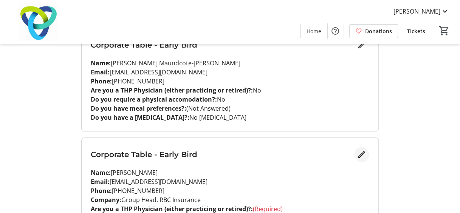 The image size is (460, 213). What do you see at coordinates (335, 31) in the screenshot?
I see `button: Help` at bounding box center [335, 31].